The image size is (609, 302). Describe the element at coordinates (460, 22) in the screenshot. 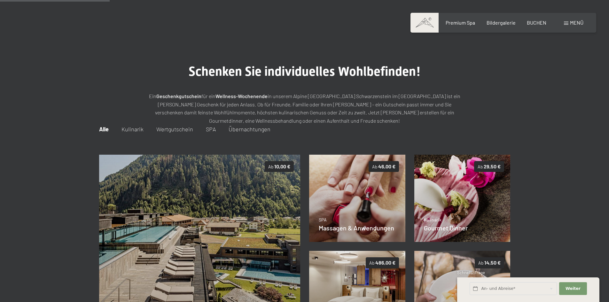

I see `span: Premium Spa` at that location.